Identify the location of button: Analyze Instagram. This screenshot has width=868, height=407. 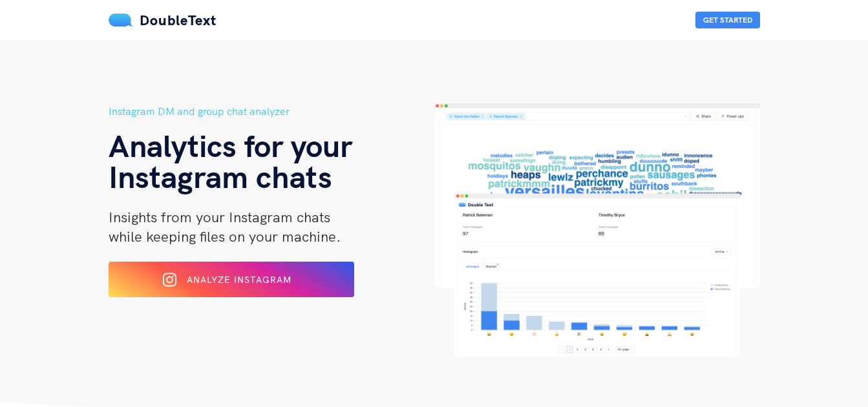
(231, 279).